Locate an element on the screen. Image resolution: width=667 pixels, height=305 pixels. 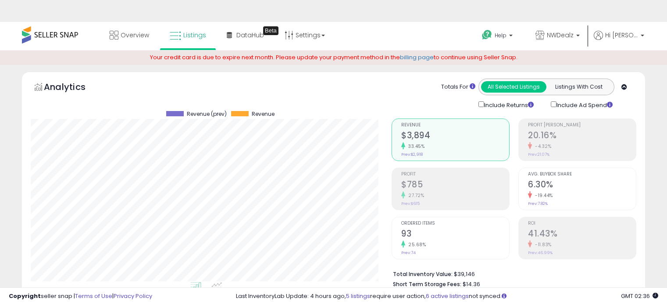
span: Listings is located at coordinates (195, 35).